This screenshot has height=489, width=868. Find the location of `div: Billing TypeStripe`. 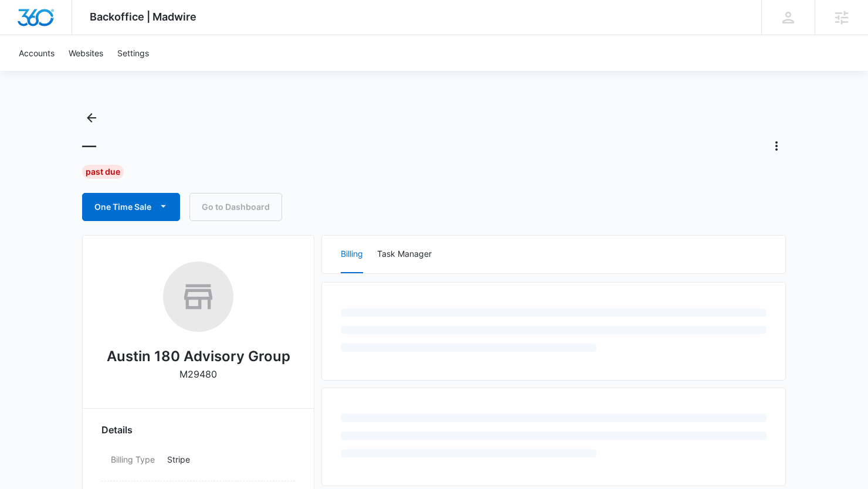

div: Billing TypeStripe is located at coordinates (198, 464).